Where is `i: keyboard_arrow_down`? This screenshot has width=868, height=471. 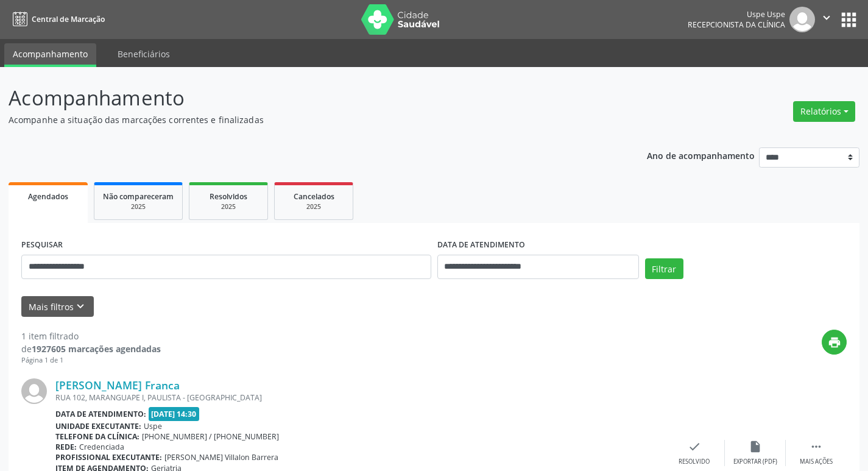
i: keyboard_arrow_down is located at coordinates (81, 306).